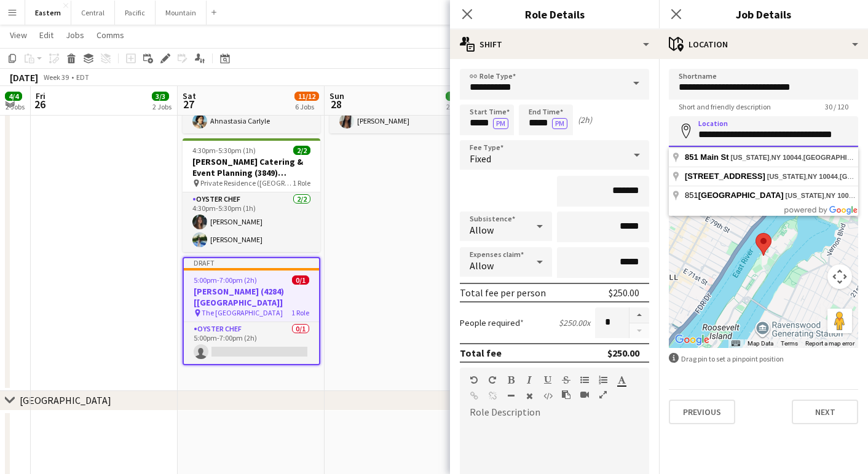 Image resolution: width=868 pixels, height=474 pixels. What do you see at coordinates (306, 96) in the screenshot?
I see `span: 11/12` at bounding box center [306, 96].